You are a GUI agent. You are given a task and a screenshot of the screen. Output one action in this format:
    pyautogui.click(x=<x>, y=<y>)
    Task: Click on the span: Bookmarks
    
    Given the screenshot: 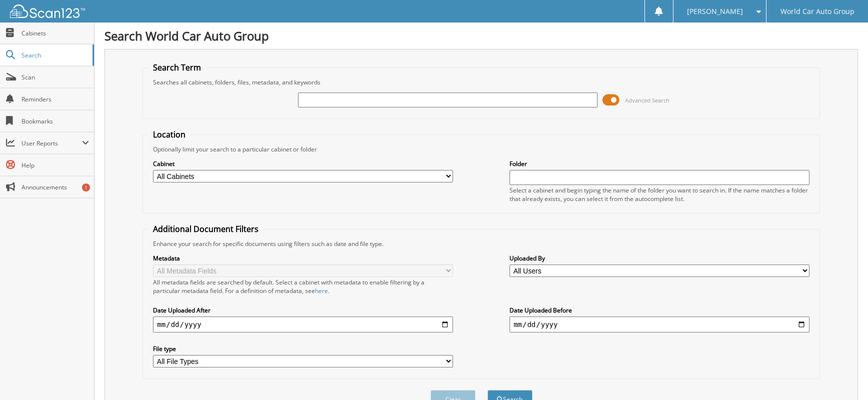 What is the action you would take?
    pyautogui.click(x=55, y=121)
    